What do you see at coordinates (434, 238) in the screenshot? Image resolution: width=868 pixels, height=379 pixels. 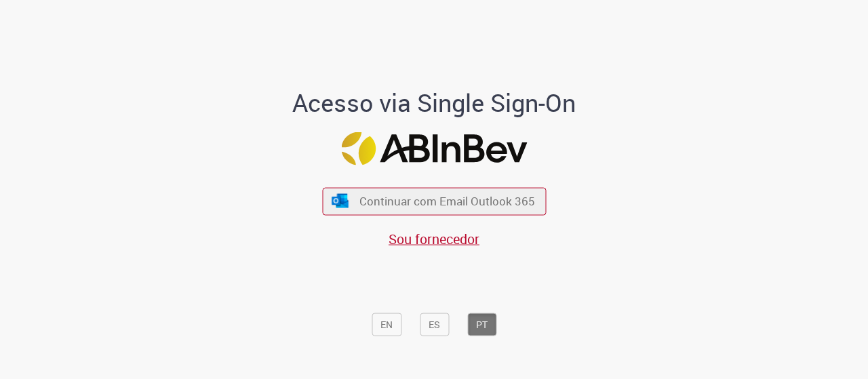 I see `a: Sou fornecedor` at bounding box center [434, 238].